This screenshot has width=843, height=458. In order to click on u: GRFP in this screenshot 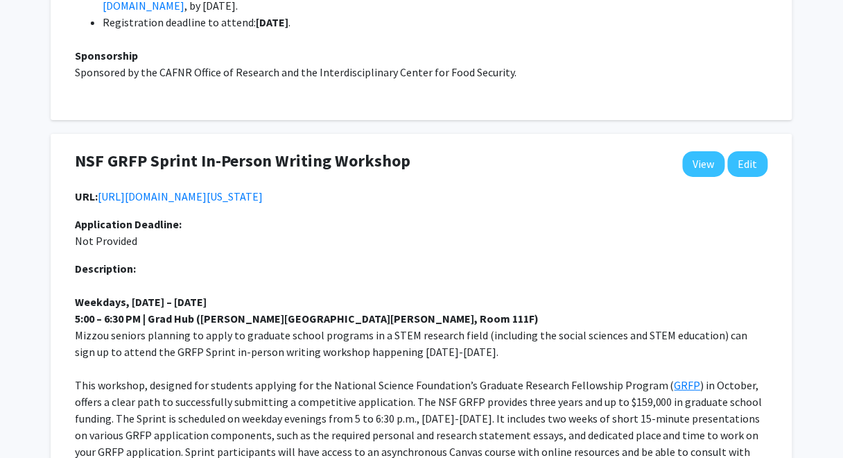, I will do `click(688, 385)`.